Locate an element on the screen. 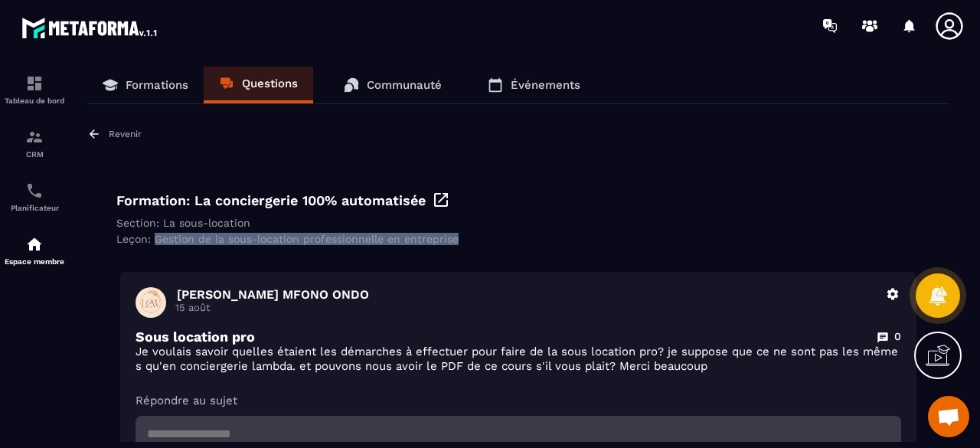 Image resolution: width=980 pixels, height=448 pixels. a: Événements is located at coordinates (534, 85).